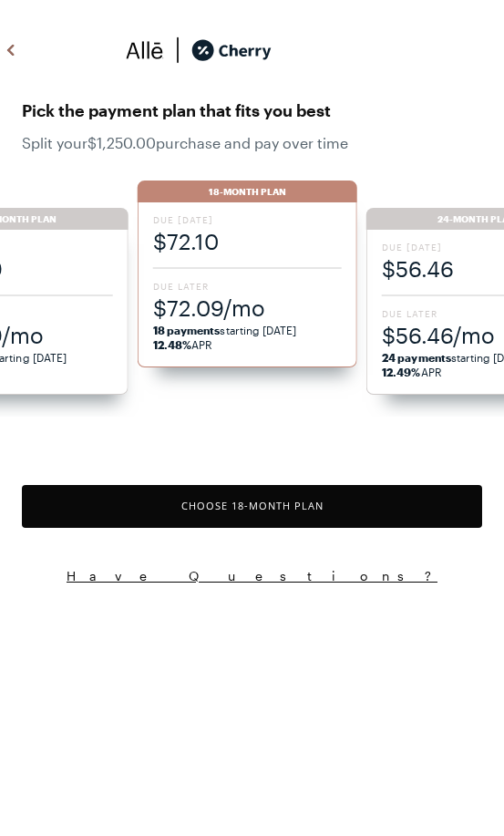 The image size is (504, 836). What do you see at coordinates (247, 308) in the screenshot?
I see `span: $72.09/mo` at bounding box center [247, 308].